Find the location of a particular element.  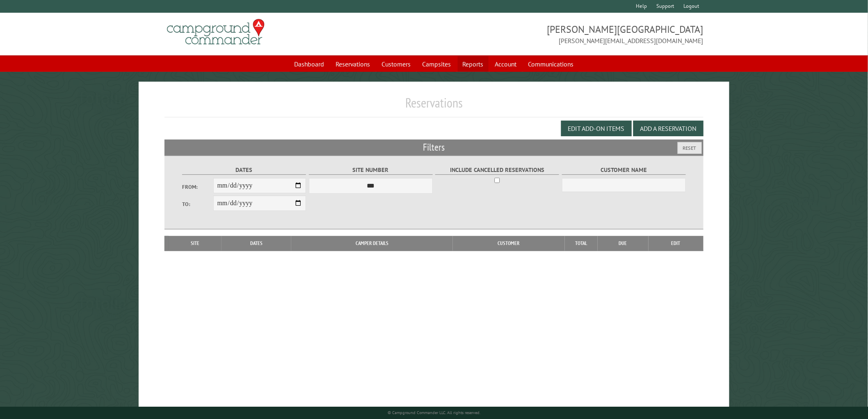

button: Edit Add-on Items is located at coordinates (597, 128).